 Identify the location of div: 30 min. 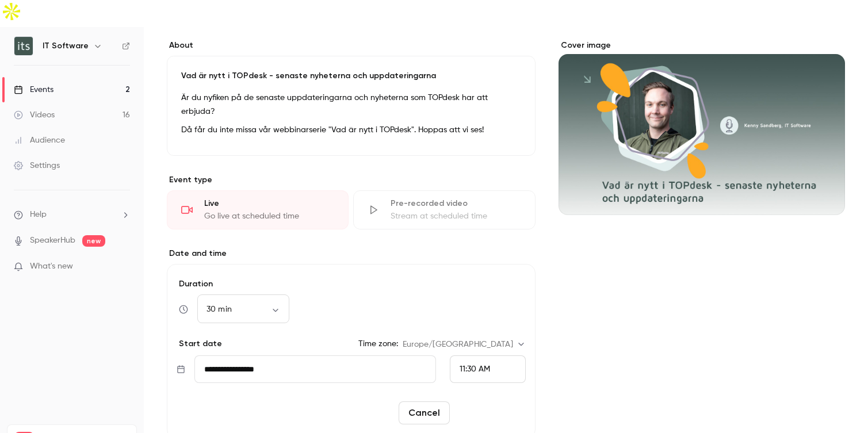
(243, 309).